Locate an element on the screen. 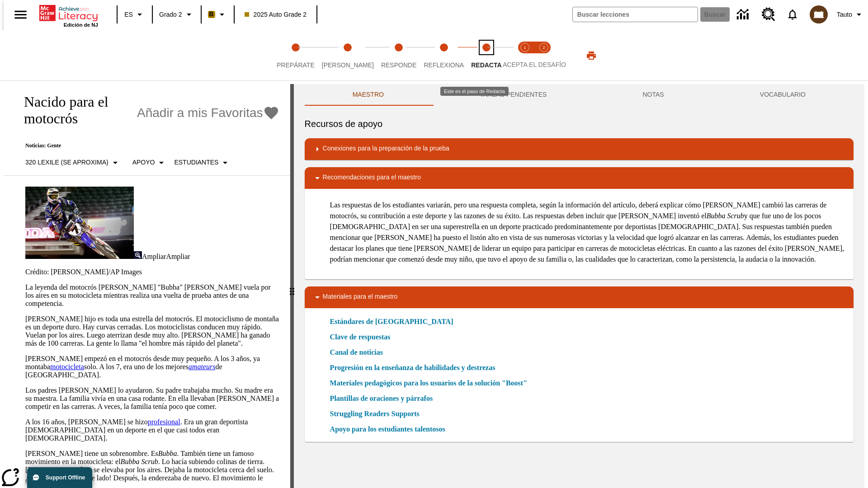  p: Materiales para el maestro is located at coordinates (360, 298).